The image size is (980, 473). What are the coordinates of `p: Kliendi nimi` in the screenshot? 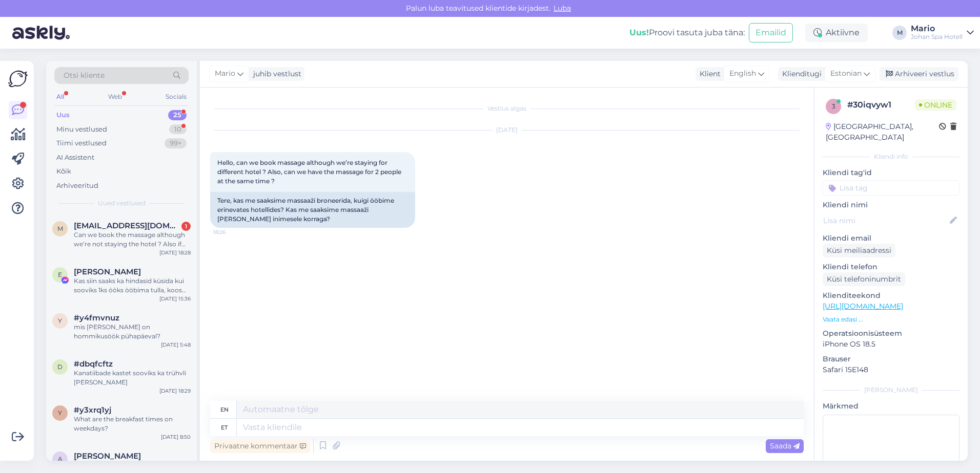 It's located at (891, 205).